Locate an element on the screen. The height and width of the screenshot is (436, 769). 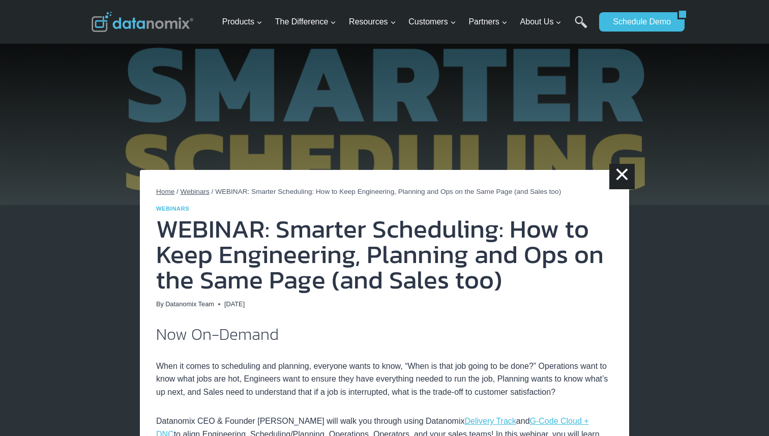
span: The Difference is located at coordinates (306, 22).